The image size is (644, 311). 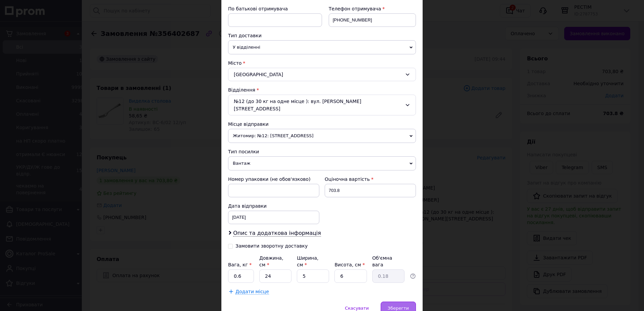 I want to click on div: Дата відправки, so click(x=274, y=206).